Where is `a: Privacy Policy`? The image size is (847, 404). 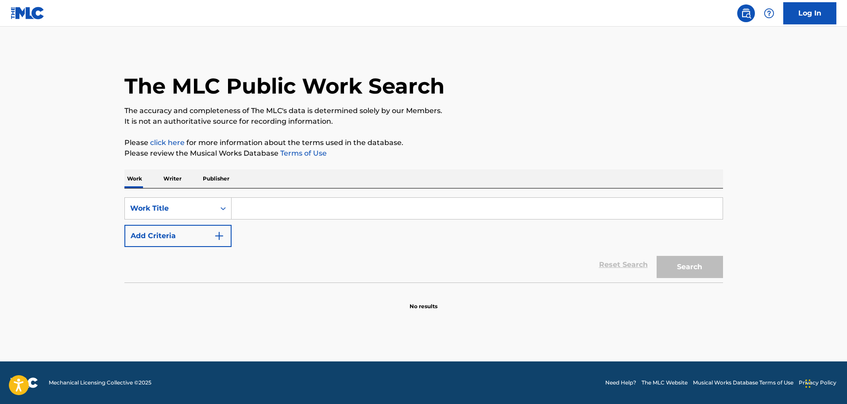
a: Privacy Policy is located at coordinates (818, 382).